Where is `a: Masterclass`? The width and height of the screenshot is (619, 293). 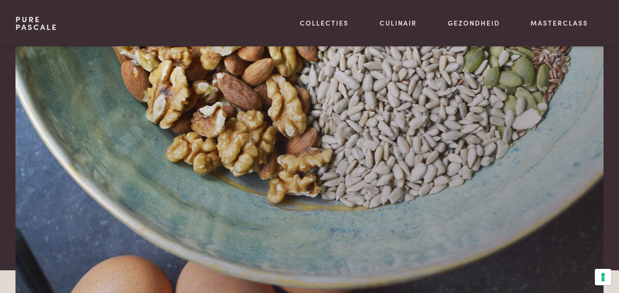
a: Masterclass is located at coordinates (559, 23).